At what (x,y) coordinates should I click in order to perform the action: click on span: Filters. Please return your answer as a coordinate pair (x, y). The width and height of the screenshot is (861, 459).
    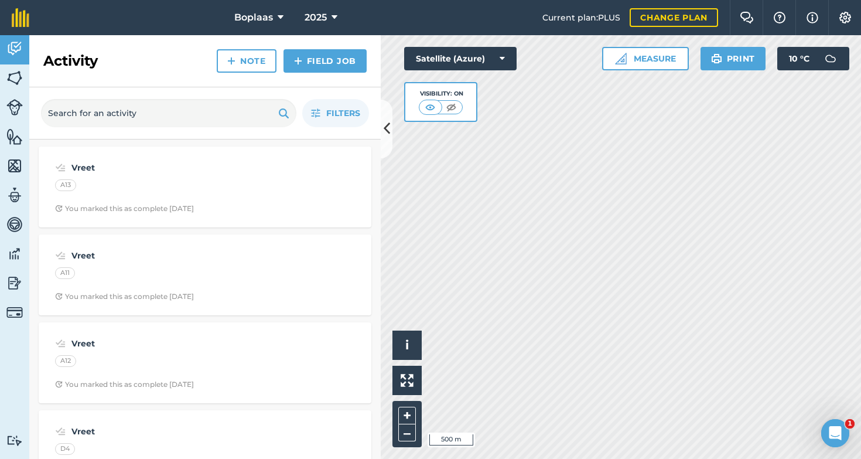
    Looking at the image, I should click on (343, 113).